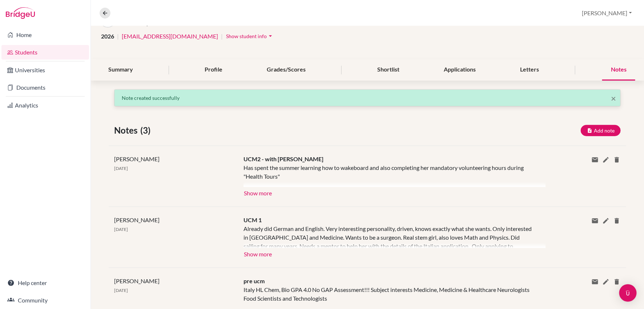 The image size is (644, 309). I want to click on p: Note created successfully, so click(368, 98).